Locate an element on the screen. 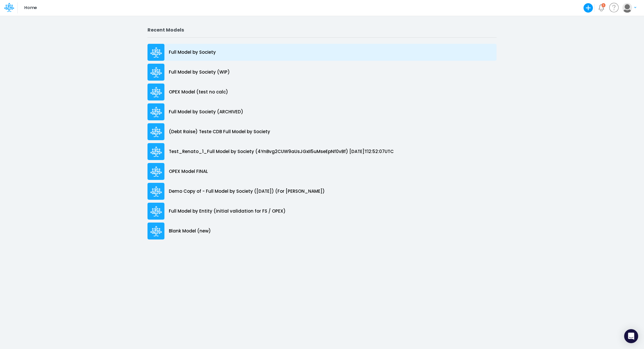 This screenshot has height=349, width=644. div: Open Intercom Messenger is located at coordinates (631, 336).